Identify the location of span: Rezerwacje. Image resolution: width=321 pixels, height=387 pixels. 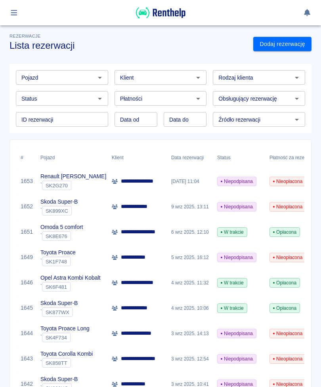
(25, 36).